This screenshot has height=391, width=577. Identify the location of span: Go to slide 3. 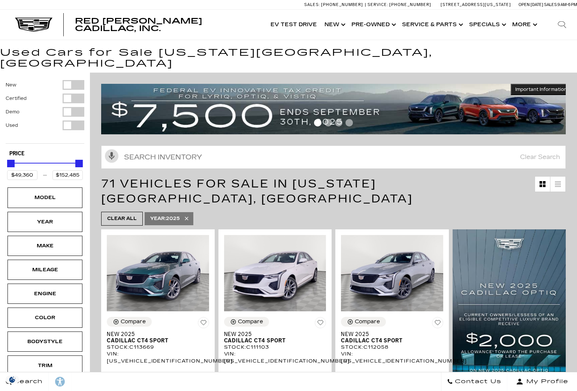
(339, 123).